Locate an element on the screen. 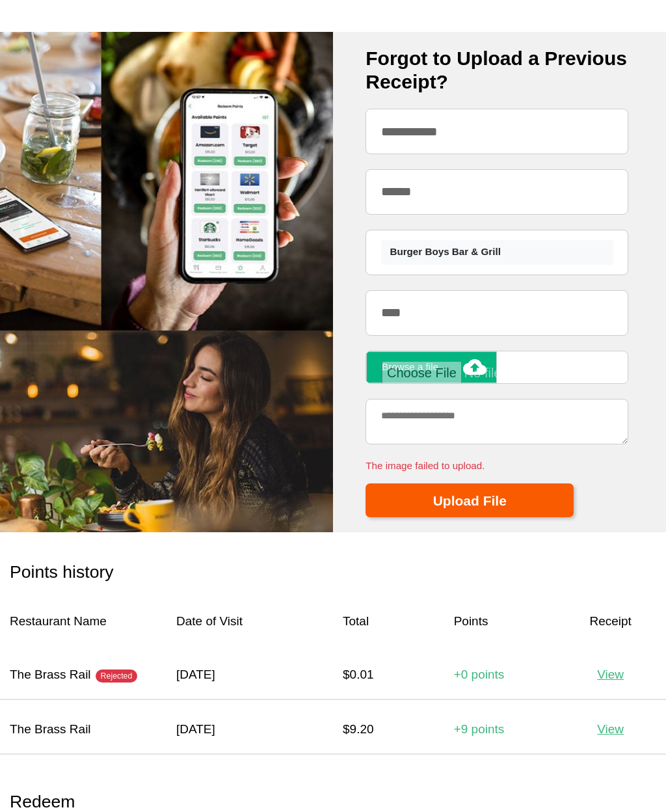 This screenshot has height=812, width=666. button: Upload File is located at coordinates (469, 500).